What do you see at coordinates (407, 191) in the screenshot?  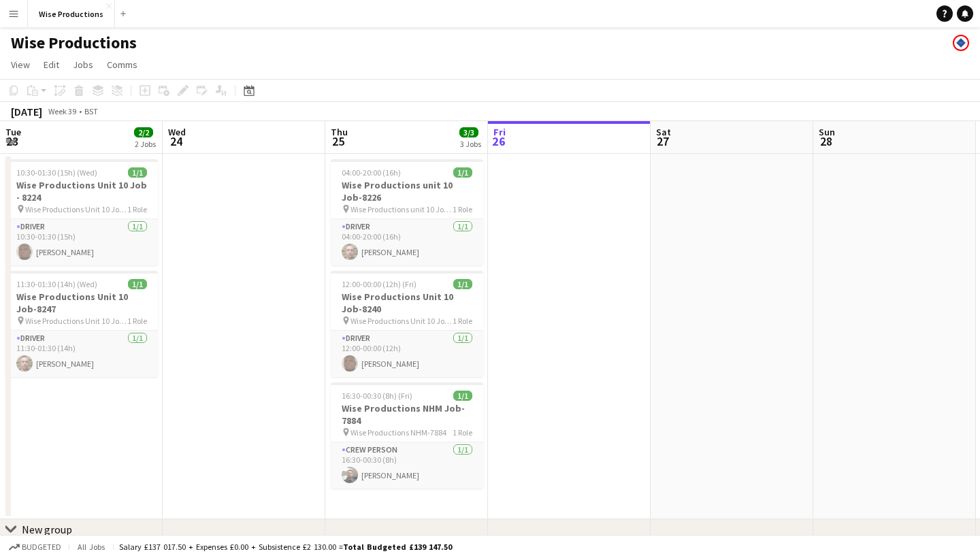 I see `h3: Wise Productions unit 10 Job-8226` at bounding box center [407, 191].